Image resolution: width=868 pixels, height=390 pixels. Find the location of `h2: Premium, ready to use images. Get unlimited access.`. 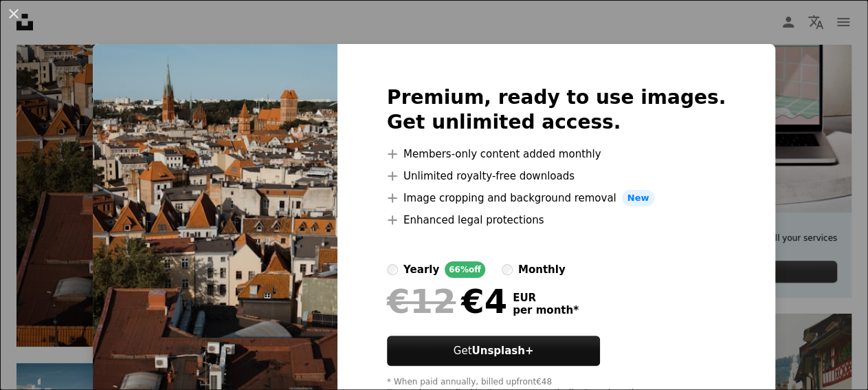

h2: Premium, ready to use images. Get unlimited access. is located at coordinates (556, 110).